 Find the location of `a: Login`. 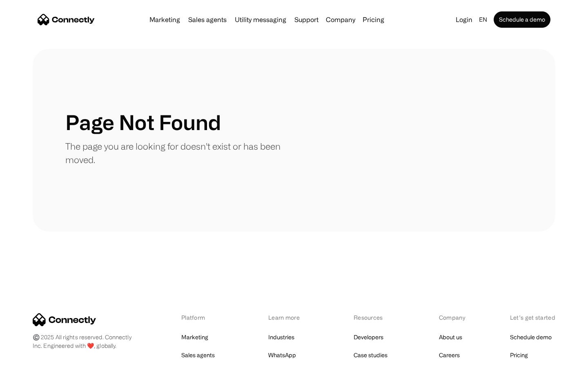

a: Login is located at coordinates (464, 20).